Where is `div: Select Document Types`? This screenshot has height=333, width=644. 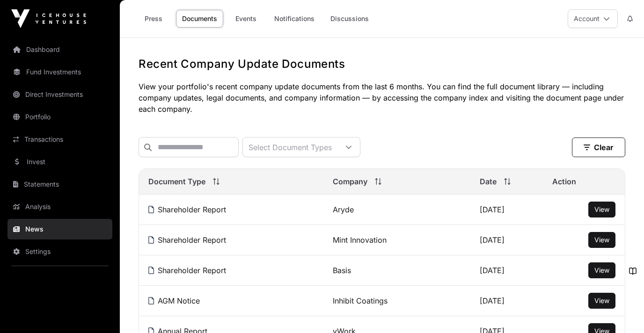 div: Select Document Types is located at coordinates (290, 147).